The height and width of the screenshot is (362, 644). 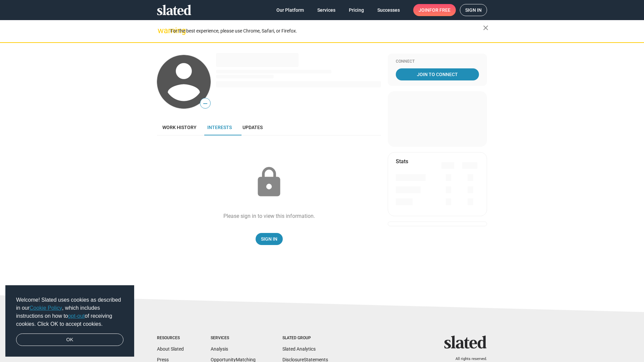 What do you see at coordinates (305, 338) in the screenshot?
I see `div: Slated Group` at bounding box center [305, 338].